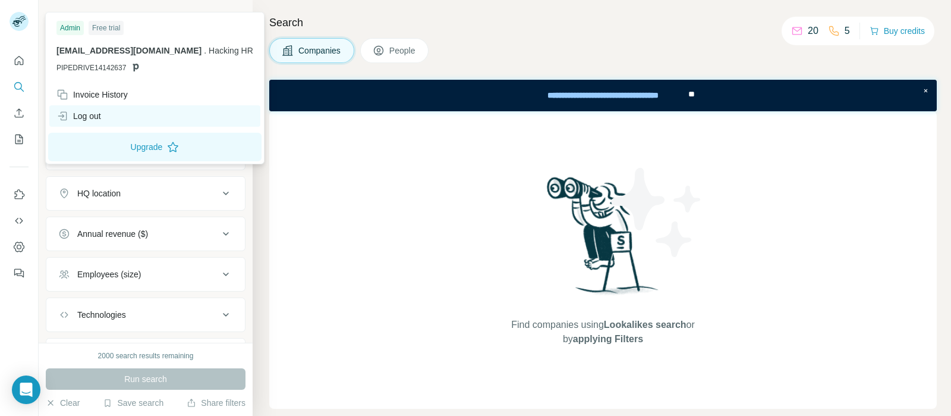  I want to click on span: PIPEDRIVE14142637, so click(91, 68).